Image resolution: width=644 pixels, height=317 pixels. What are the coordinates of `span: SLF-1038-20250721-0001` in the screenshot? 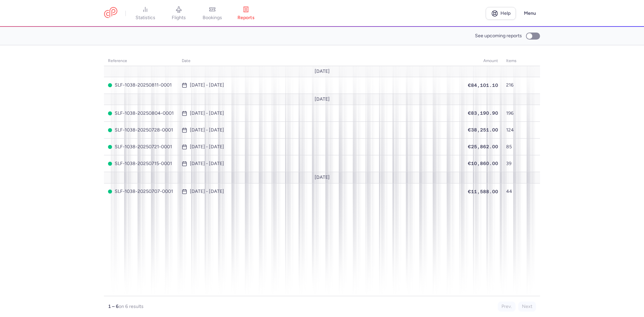 It's located at (141, 147).